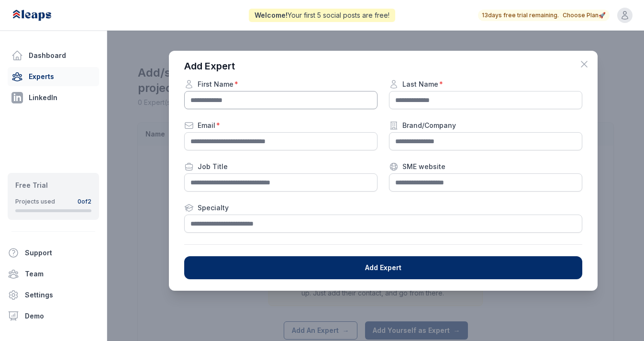 Image resolution: width=644 pixels, height=341 pixels. Describe the element at coordinates (486, 167) in the screenshot. I see `label: SME website` at that location.